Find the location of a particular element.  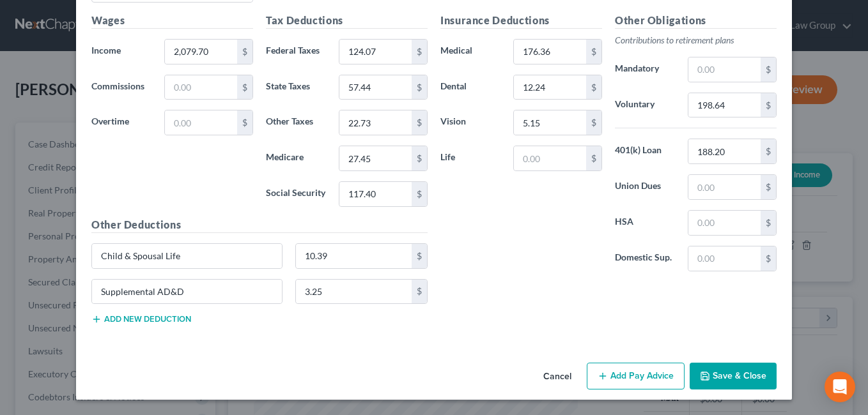

label: Social Security is located at coordinates (296, 194).